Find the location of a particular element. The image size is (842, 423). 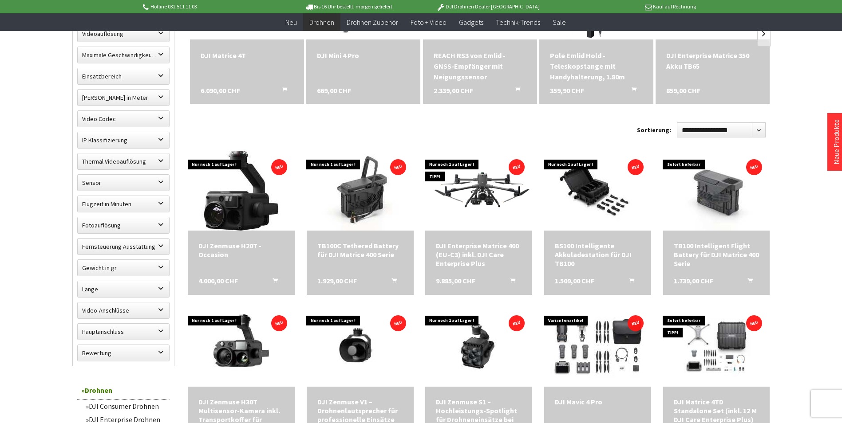

label: Thermal Videoauflösung is located at coordinates (123, 162).